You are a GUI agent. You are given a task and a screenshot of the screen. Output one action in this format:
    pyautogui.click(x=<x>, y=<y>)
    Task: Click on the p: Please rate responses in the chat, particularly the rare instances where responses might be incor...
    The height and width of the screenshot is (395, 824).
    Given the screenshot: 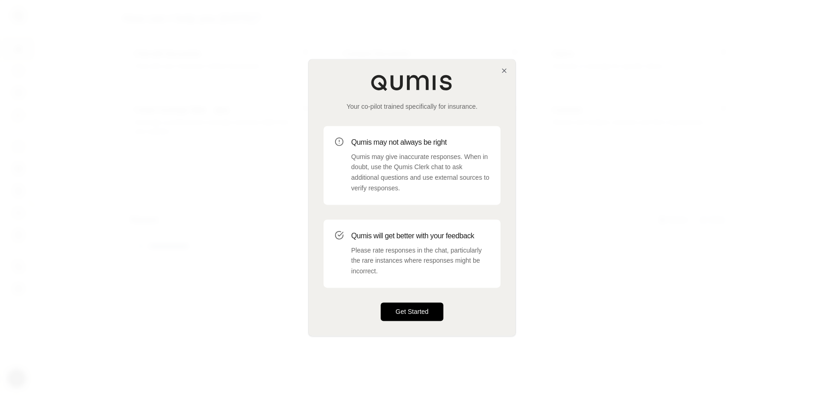 What is the action you would take?
    pyautogui.click(x=421, y=261)
    